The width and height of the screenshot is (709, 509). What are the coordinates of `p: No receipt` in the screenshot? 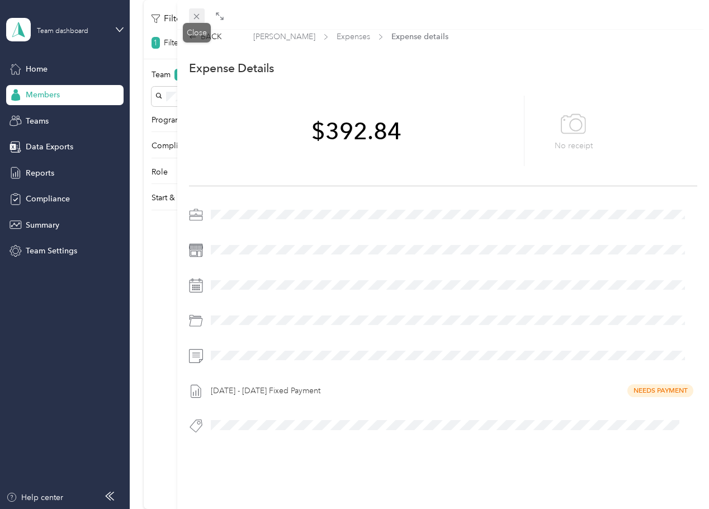 It's located at (574, 146).